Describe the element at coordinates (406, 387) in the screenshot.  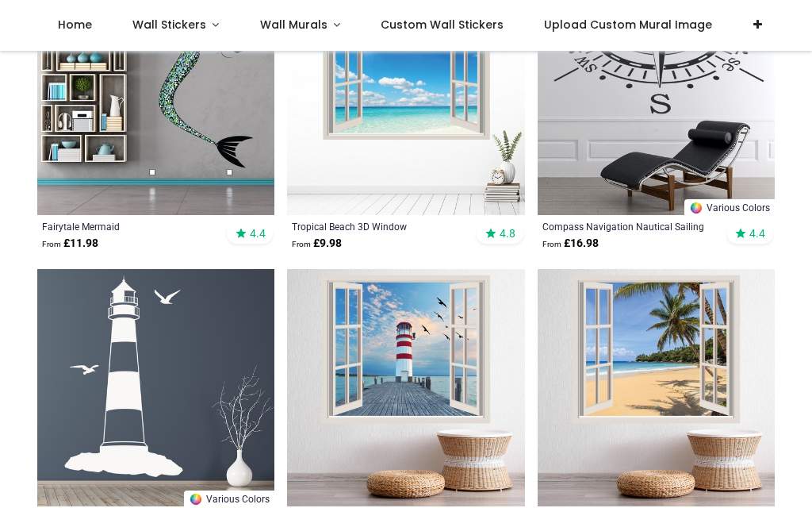
I see `img: Lighthouse 3D Window Wall Sticker` at that location.